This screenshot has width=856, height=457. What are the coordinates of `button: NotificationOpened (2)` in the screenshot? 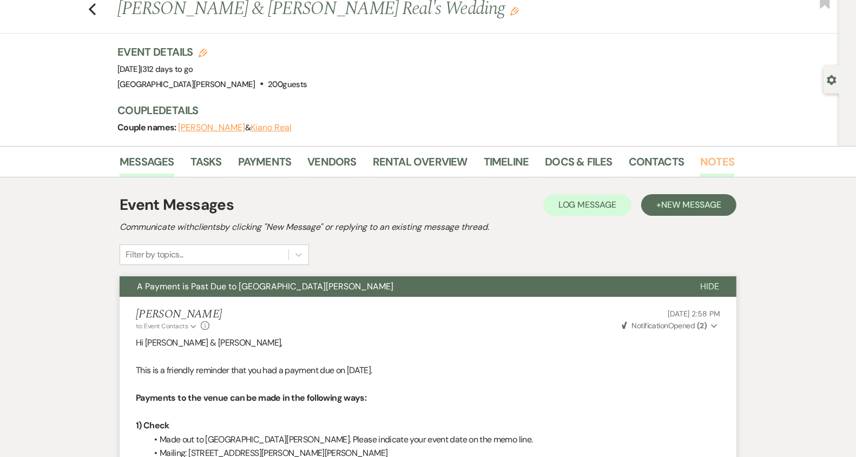 It's located at (670, 326).